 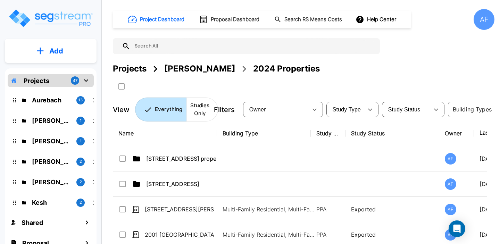 What do you see at coordinates (286, 69) in the screenshot?
I see `div: 2024 Properties` at bounding box center [286, 69].